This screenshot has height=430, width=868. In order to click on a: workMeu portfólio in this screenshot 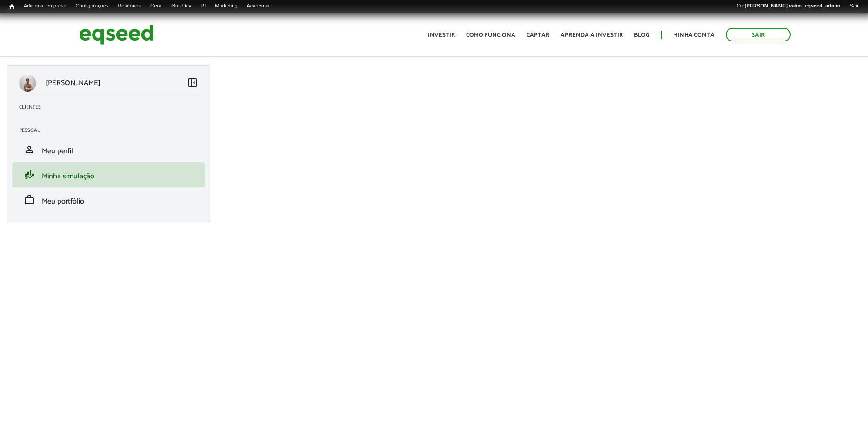, I will do `click(108, 200)`.